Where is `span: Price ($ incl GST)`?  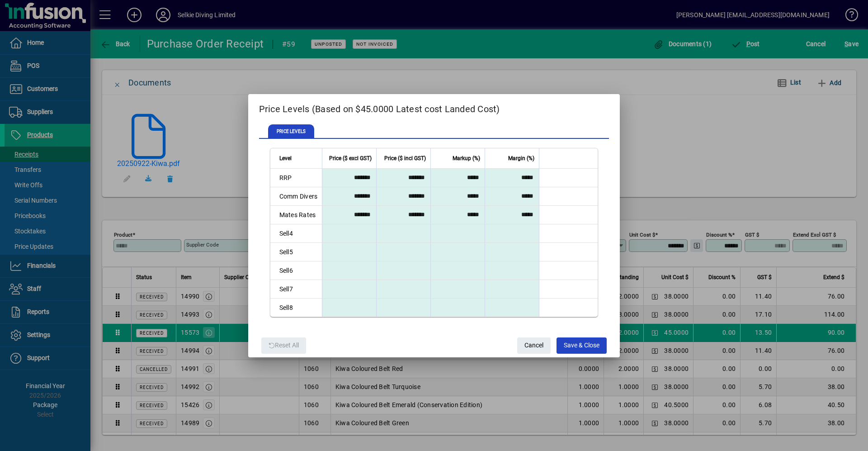 span: Price ($ incl GST) is located at coordinates (405, 158).